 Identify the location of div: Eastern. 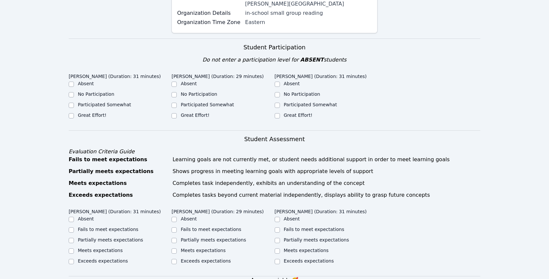
(309, 22).